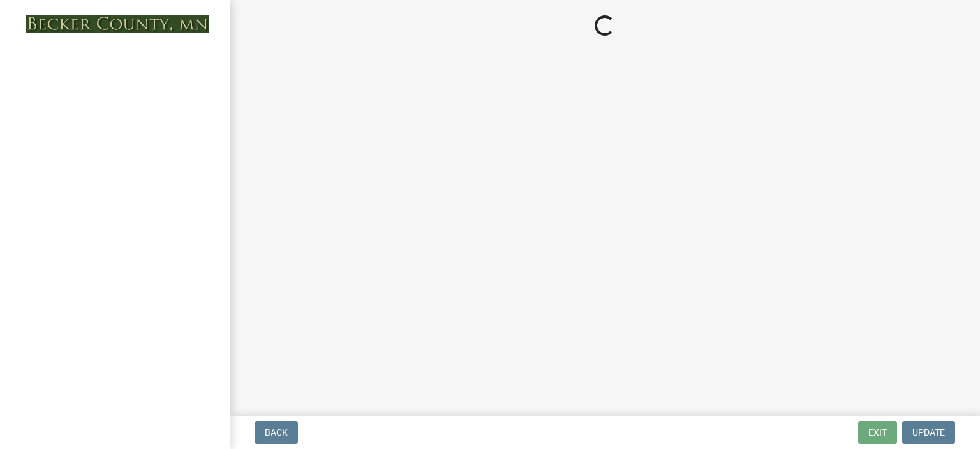  What do you see at coordinates (878, 432) in the screenshot?
I see `button: Exit` at bounding box center [878, 432].